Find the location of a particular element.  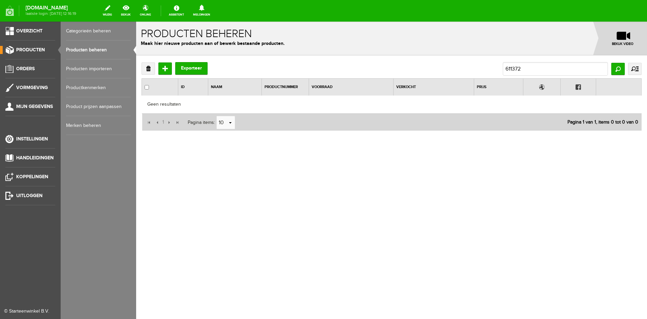

a: Prijs is located at coordinates (346, 65).